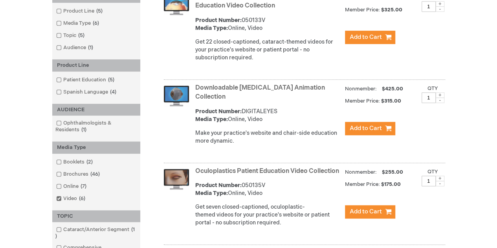 This screenshot has width=497, height=248. What do you see at coordinates (71, 35) in the screenshot?
I see `a: Topic5` at bounding box center [71, 35].